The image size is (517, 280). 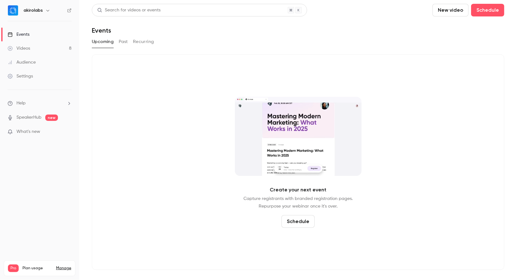 I want to click on div: Search for videos or events, so click(x=129, y=10).